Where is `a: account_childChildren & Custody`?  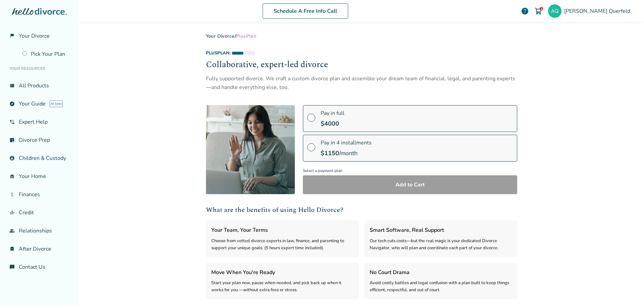
a: account_childChildren & Custody is located at coordinates (39, 158).